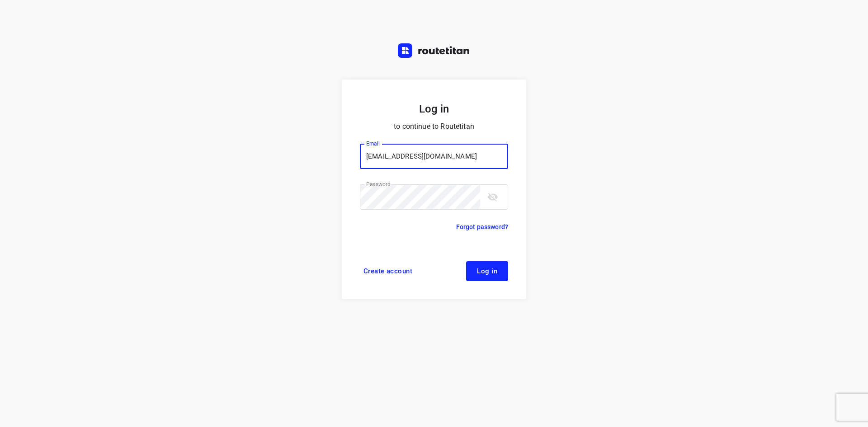  What do you see at coordinates (493, 197) in the screenshot?
I see `button: toggle password visibility` at bounding box center [493, 197].